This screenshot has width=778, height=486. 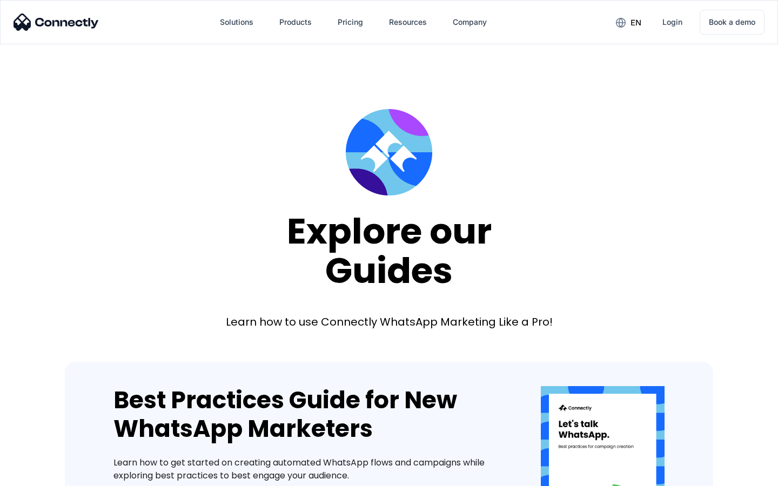 What do you see at coordinates (350, 22) in the screenshot?
I see `div: Pricing` at bounding box center [350, 22].